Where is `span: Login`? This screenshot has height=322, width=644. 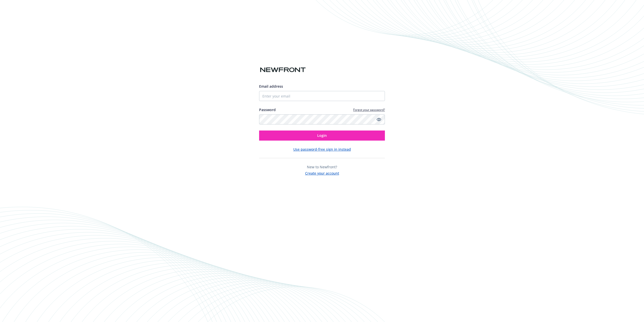
span: Login is located at coordinates (322, 135).